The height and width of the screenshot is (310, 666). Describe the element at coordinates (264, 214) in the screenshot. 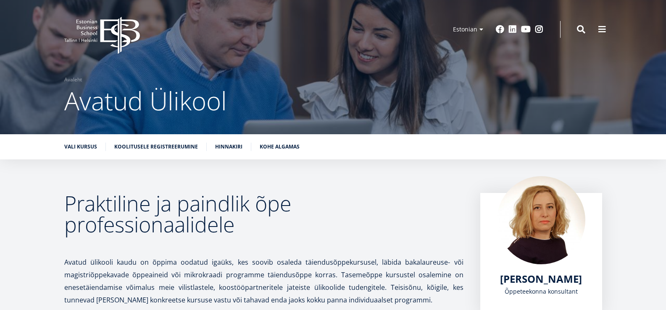

I see `h2: Praktiline ja paindlik õpe professionaalidele` at that location.